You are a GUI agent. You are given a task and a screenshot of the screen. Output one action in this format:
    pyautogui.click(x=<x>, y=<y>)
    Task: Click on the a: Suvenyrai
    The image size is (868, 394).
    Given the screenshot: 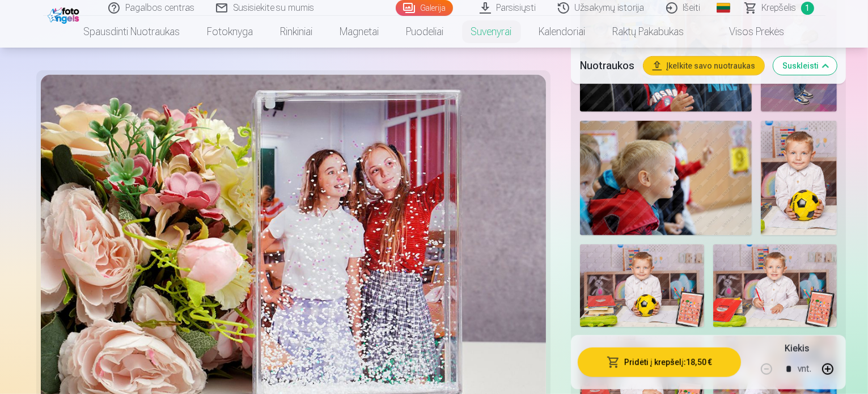 What is the action you would take?
    pyautogui.click(x=492, y=32)
    